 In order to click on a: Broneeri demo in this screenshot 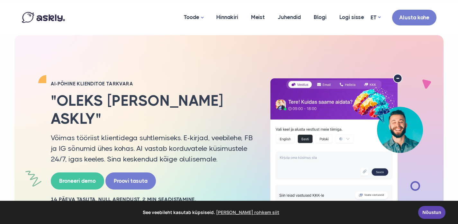, I will do `click(78, 180)`.